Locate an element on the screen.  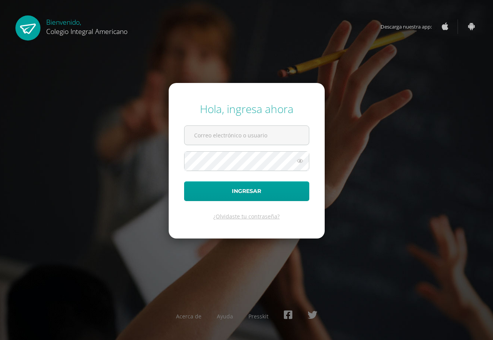
a: Acerca de is located at coordinates (189, 316).